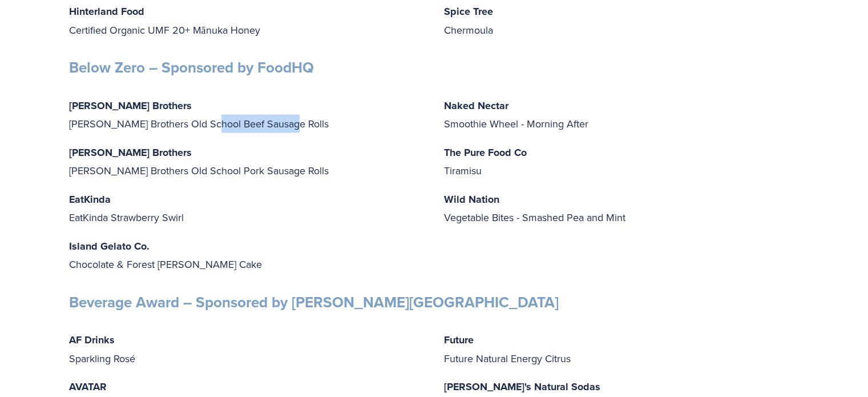  I want to click on p: Certified Organic UMF 20+ Mānuka Honey, so click(247, 20).